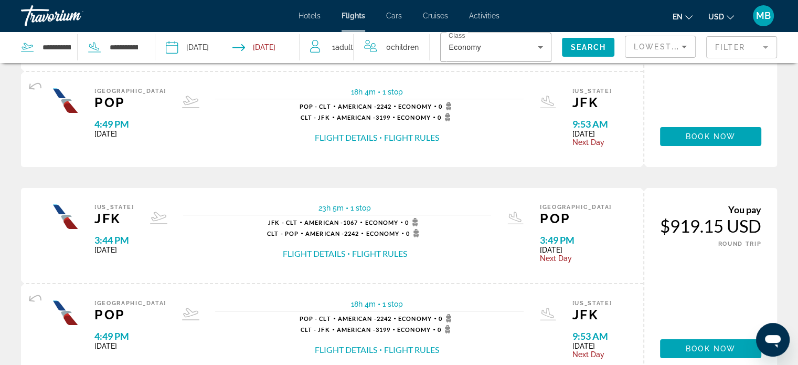  I want to click on span: Flights, so click(353, 16).